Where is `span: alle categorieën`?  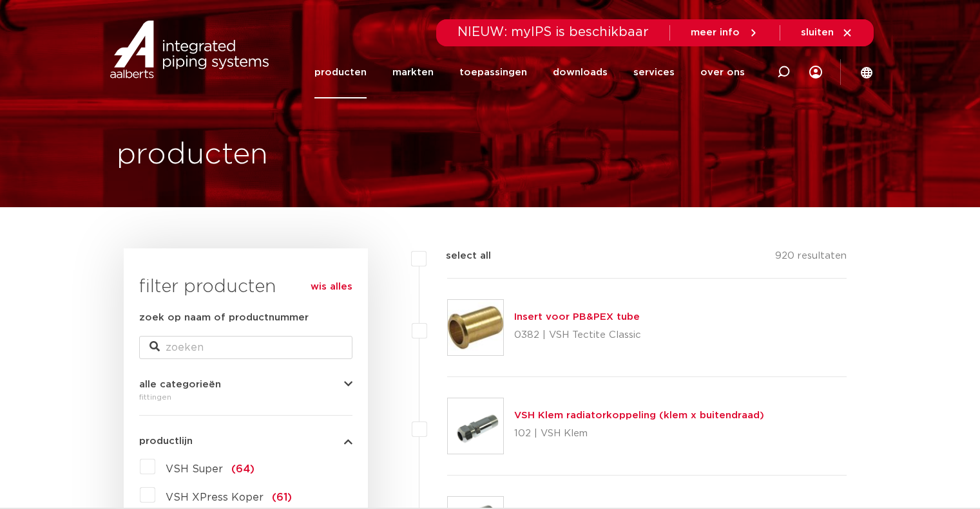 span: alle categorieën is located at coordinates (180, 384).